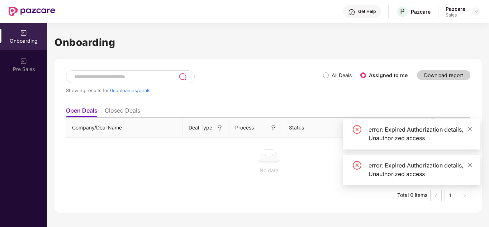  Describe the element at coordinates (269, 170) in the screenshot. I see `div: No data` at that location.